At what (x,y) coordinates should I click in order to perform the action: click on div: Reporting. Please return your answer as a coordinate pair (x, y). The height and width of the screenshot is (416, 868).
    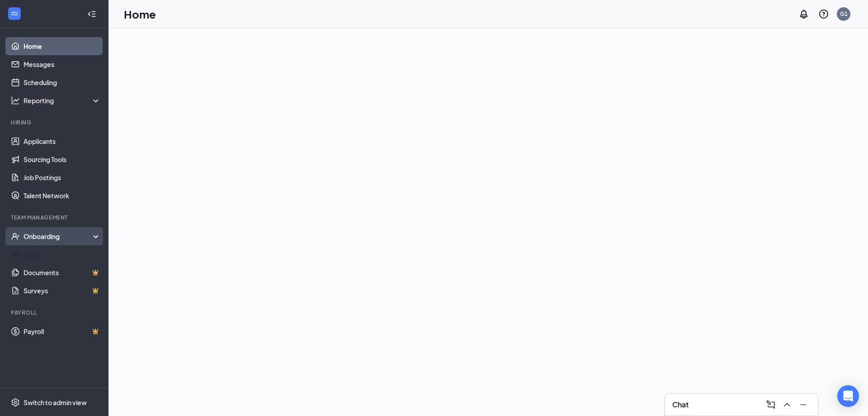
    Looking at the image, I should click on (62, 101).